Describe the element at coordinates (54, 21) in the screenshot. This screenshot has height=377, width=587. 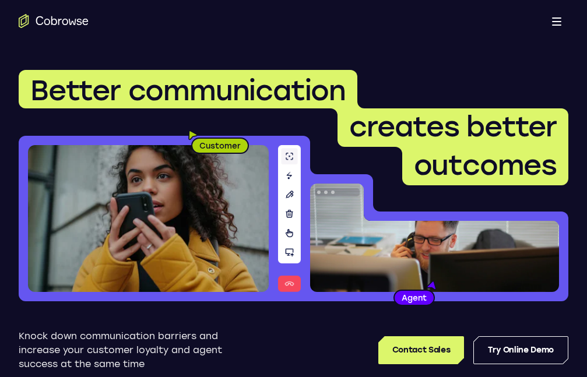
I see `a: Go to the home page` at that location.